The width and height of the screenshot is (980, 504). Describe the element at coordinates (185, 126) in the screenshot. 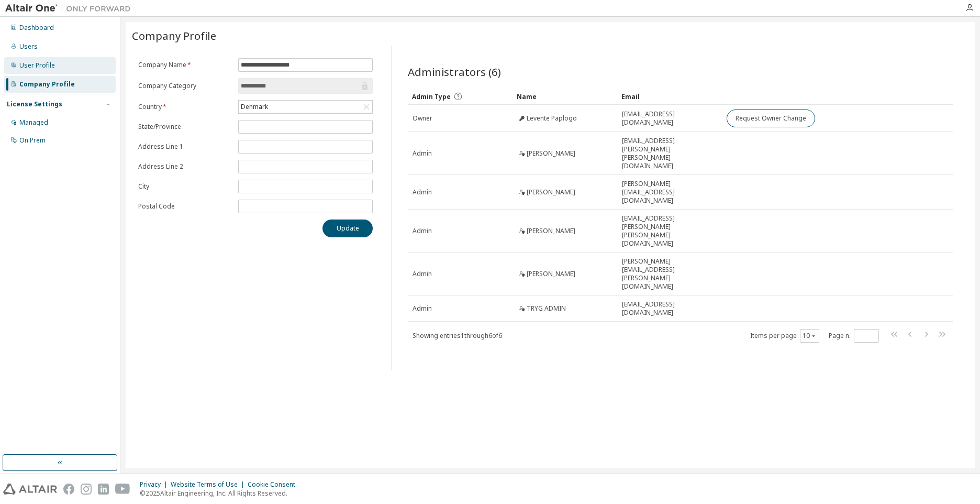

I see `label: State/Province` at that location.